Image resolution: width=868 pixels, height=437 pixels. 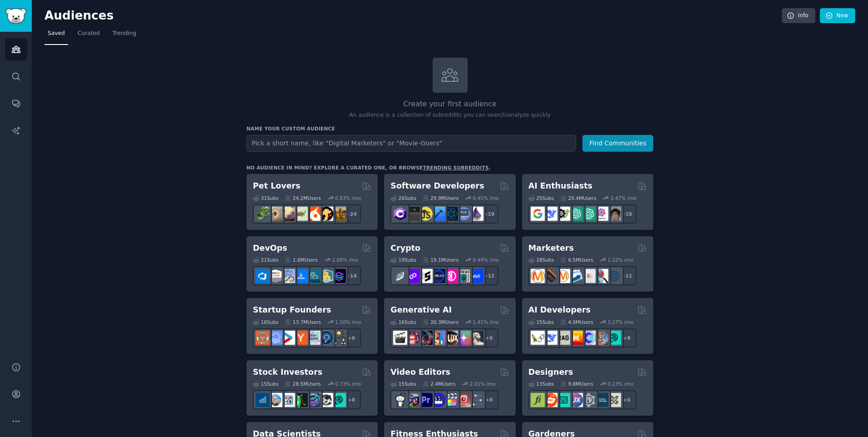 I want to click on img: leopardgeckos, so click(x=288, y=214).